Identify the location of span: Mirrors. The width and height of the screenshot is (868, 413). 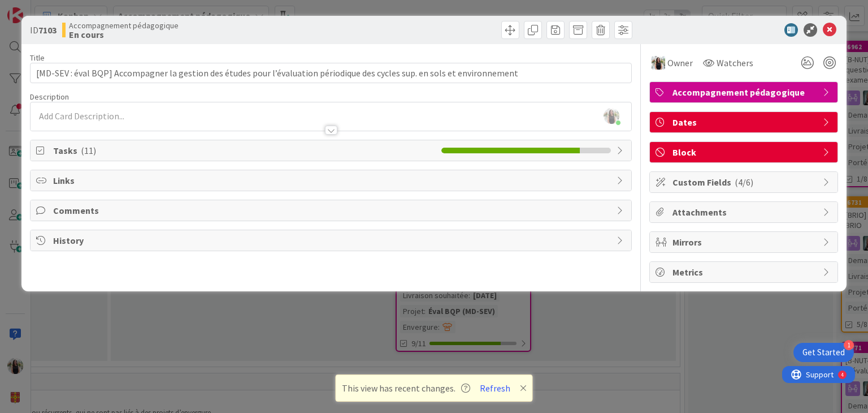
(745, 242).